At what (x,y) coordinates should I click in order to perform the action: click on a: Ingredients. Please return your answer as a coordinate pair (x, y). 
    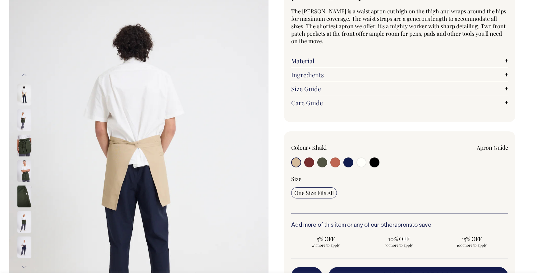
    Looking at the image, I should click on (399, 75).